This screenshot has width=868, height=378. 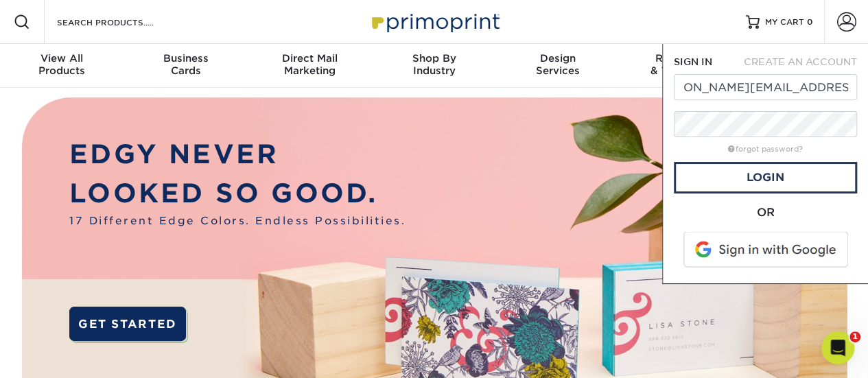 I want to click on div: OR, so click(x=765, y=213).